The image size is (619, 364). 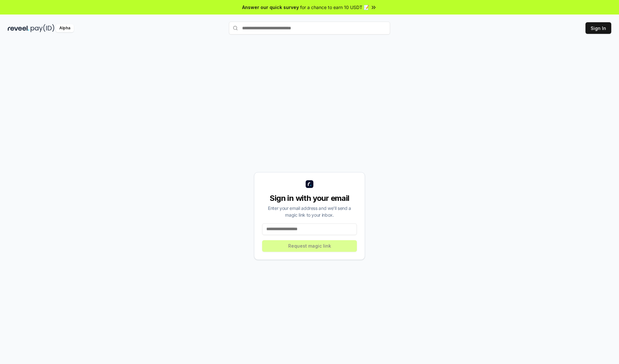 What do you see at coordinates (310, 212) in the screenshot?
I see `div: Enter your email address and we’ll send a magic link to your inbox.` at bounding box center [310, 212].